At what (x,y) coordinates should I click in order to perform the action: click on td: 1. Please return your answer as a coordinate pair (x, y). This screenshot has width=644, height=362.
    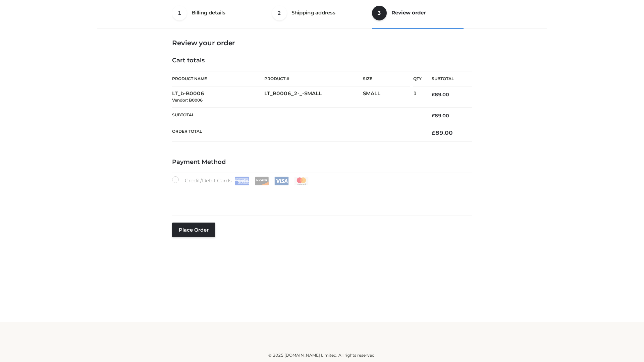
    Looking at the image, I should click on (417, 97).